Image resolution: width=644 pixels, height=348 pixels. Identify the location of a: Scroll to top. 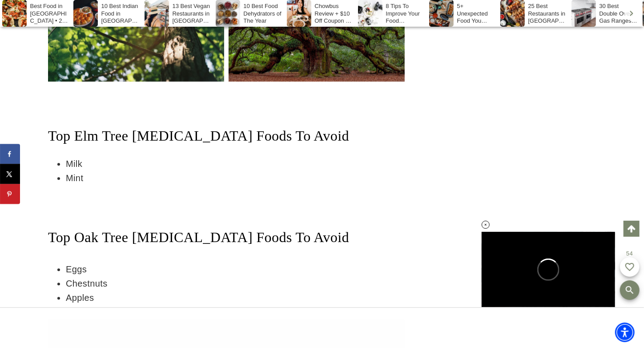
(632, 229).